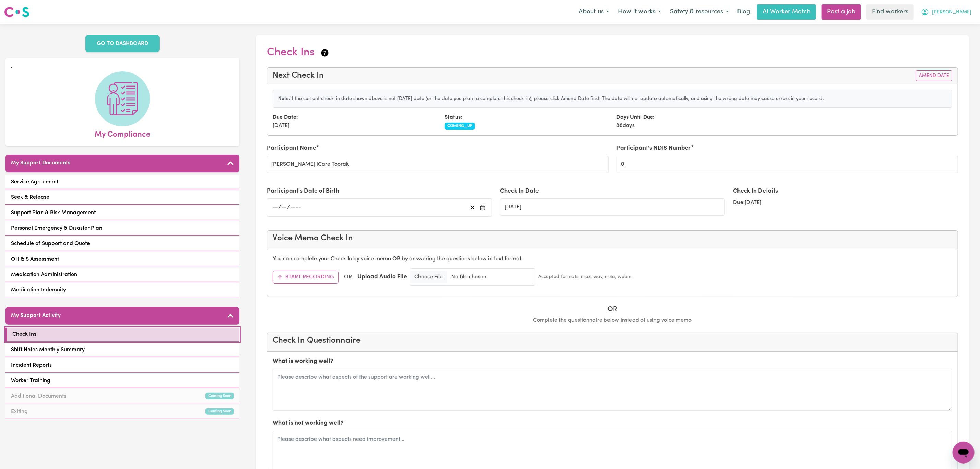 Image resolution: width=980 pixels, height=469 pixels. Describe the element at coordinates (122, 244) in the screenshot. I see `a: Schedule of Support and Quote` at that location.